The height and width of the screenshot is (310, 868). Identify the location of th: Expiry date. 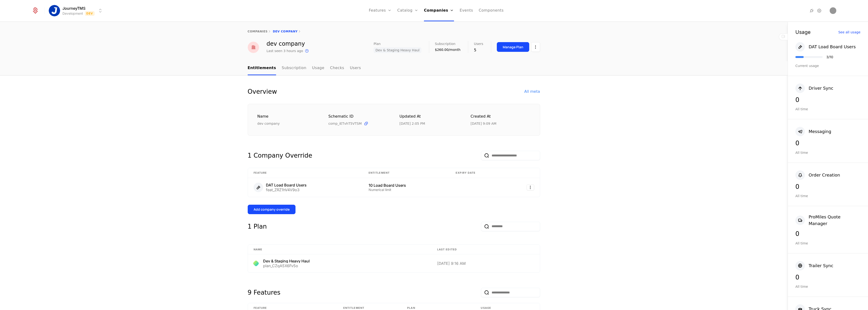
(478, 173).